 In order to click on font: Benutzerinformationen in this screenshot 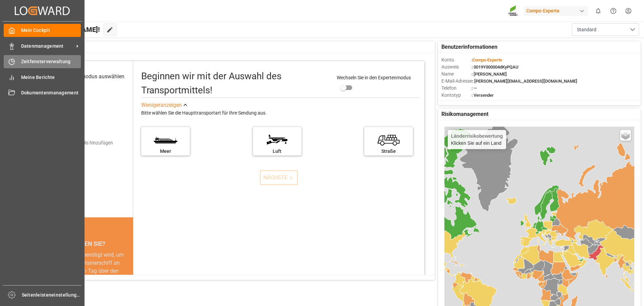, I will do `click(470, 47)`.